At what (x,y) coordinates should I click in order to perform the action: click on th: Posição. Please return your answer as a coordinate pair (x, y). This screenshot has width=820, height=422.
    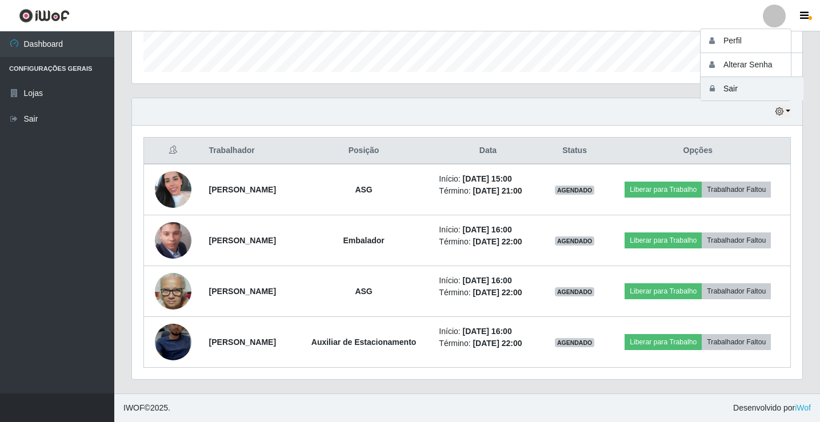
    Looking at the image, I should click on (364, 151).